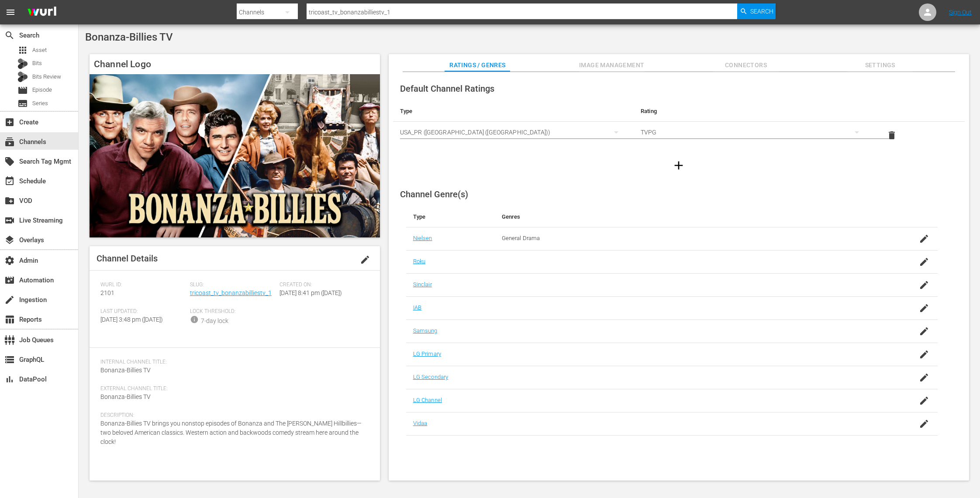  What do you see at coordinates (434, 194) in the screenshot?
I see `span: Channel Genre(s)` at bounding box center [434, 194].